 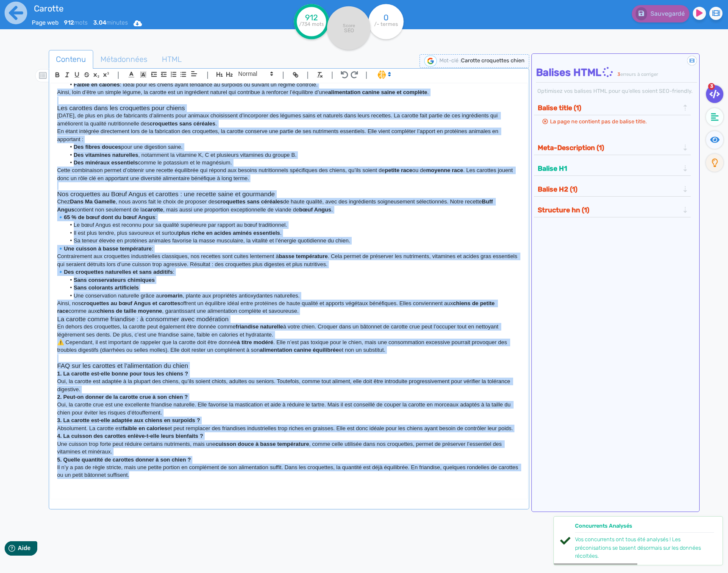 I want to click on p: En étant intégrée directement lors de la fabrication des croquettes, la carotte conserve une part..., so click(x=289, y=135).